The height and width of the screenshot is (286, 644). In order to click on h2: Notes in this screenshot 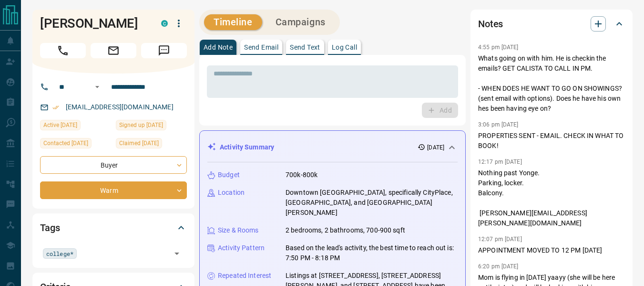, I will do `click(491, 24)`.